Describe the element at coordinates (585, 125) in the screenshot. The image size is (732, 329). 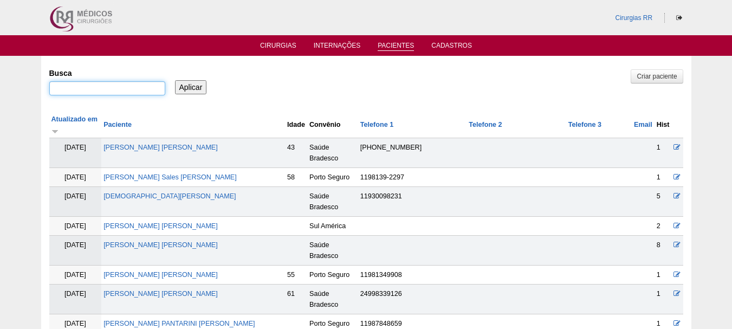
I see `a: Telefone 3` at that location.